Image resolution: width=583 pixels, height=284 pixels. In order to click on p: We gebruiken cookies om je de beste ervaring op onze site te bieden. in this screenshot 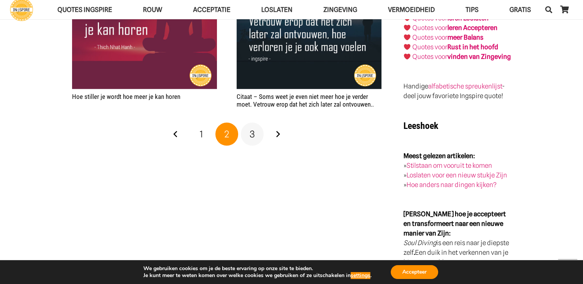, I will do `click(257, 269)`.